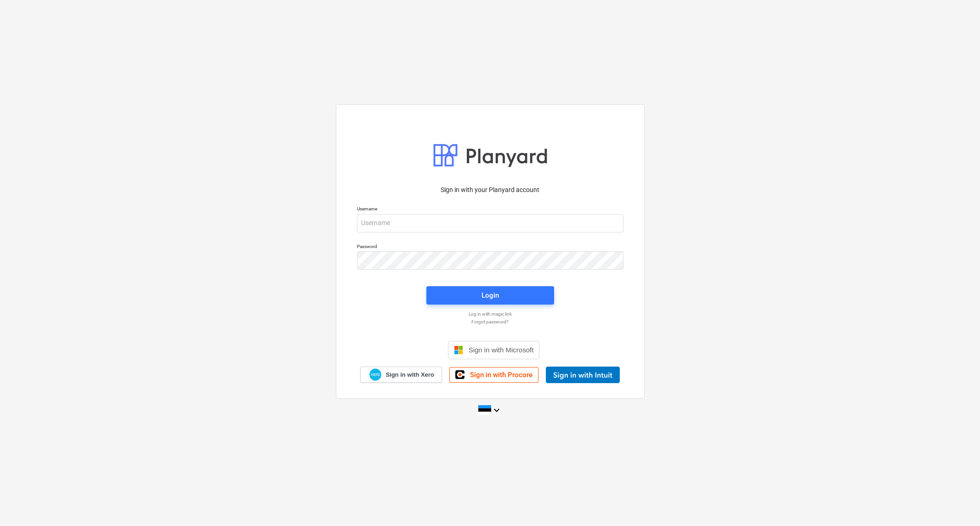 Image resolution: width=980 pixels, height=526 pixels. I want to click on p: Username, so click(490, 210).